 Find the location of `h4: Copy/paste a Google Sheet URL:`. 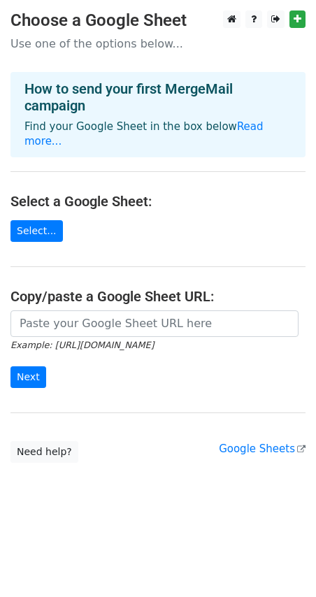

h4: Copy/paste a Google Sheet URL: is located at coordinates (158, 296).